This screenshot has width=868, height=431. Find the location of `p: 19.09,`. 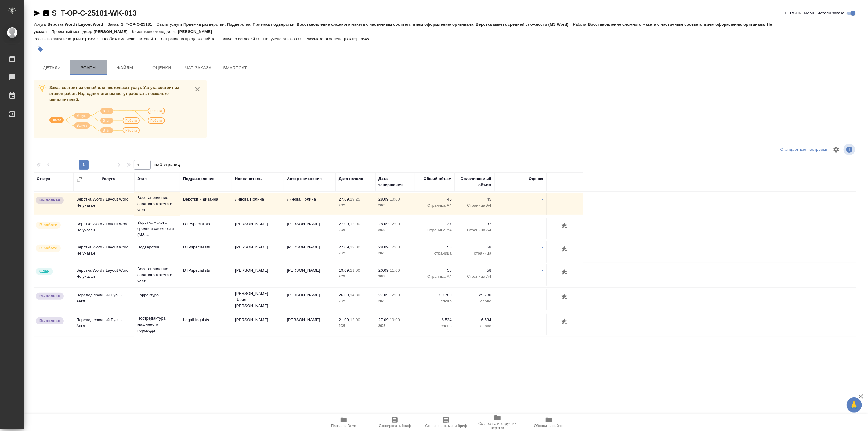

p: 19.09, is located at coordinates (344, 270).